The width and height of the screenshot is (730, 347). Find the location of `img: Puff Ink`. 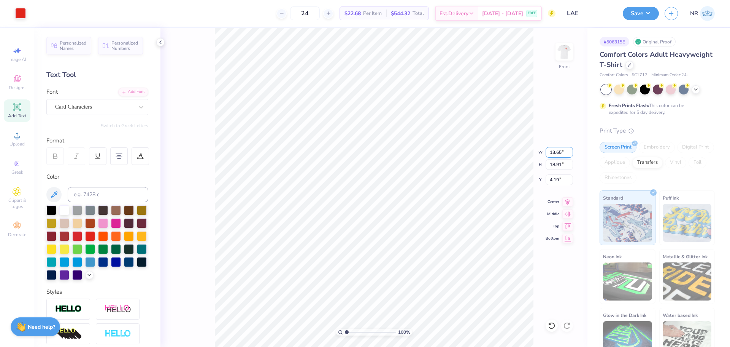

img: Puff Ink is located at coordinates (687, 223).